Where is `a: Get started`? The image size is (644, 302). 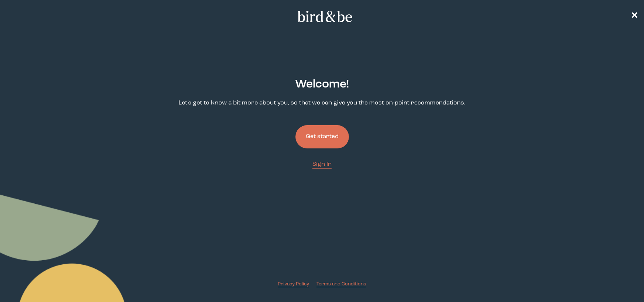
a: Get started is located at coordinates (322, 137).